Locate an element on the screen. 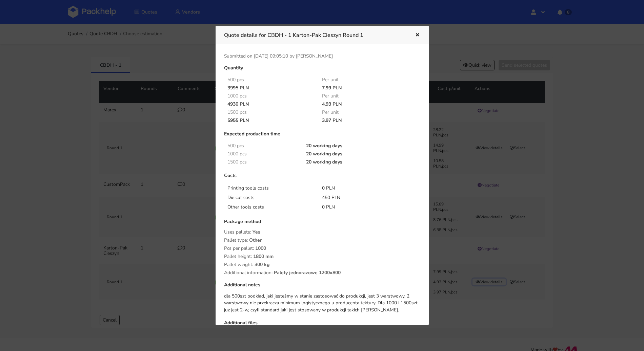 This screenshot has height=351, width=644. div: 5955 PLN is located at coordinates (270, 120).